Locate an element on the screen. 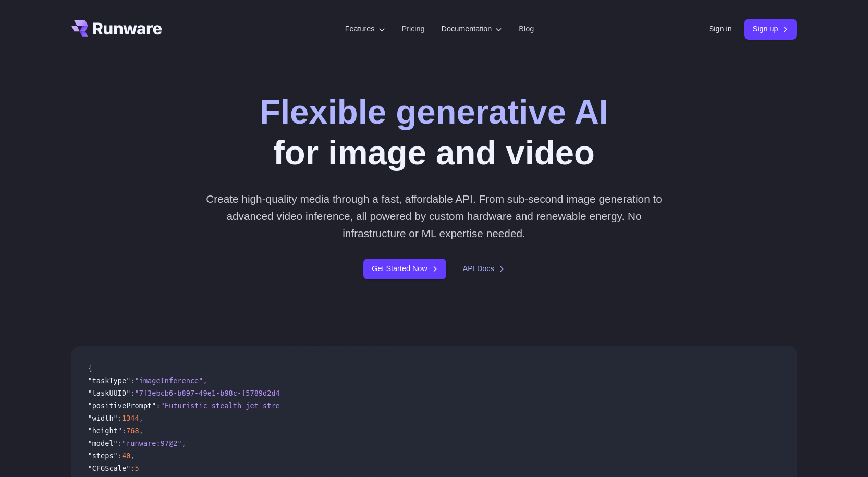 The image size is (868, 477). label: Features is located at coordinates (365, 29).